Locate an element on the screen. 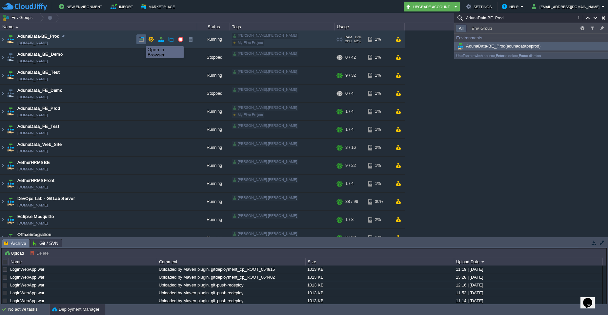 The width and height of the screenshot is (608, 315). span: Officeintegration is located at coordinates (34, 235).